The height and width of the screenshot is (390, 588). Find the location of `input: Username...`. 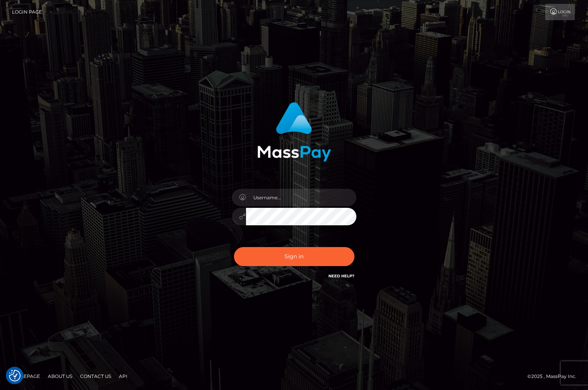

input: Username... is located at coordinates (301, 197).